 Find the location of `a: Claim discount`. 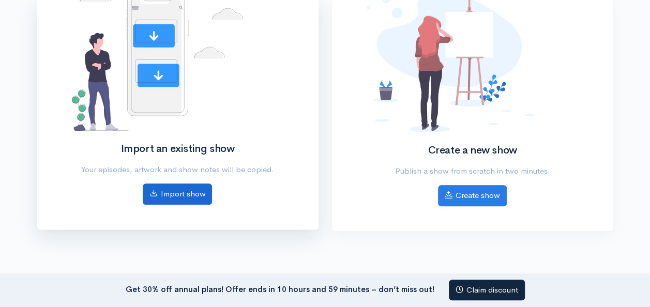

a: Claim discount is located at coordinates (487, 290).